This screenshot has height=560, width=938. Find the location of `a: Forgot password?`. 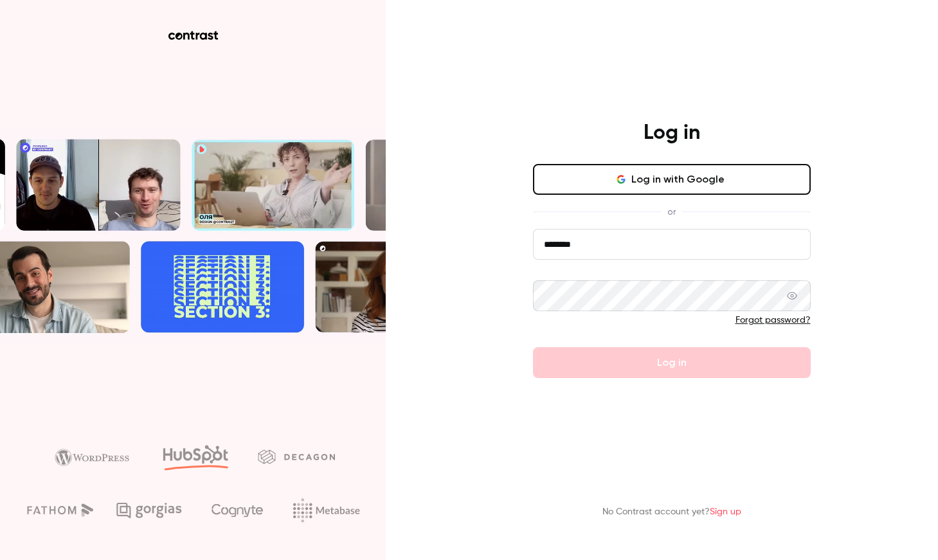

a: Forgot password? is located at coordinates (772, 320).